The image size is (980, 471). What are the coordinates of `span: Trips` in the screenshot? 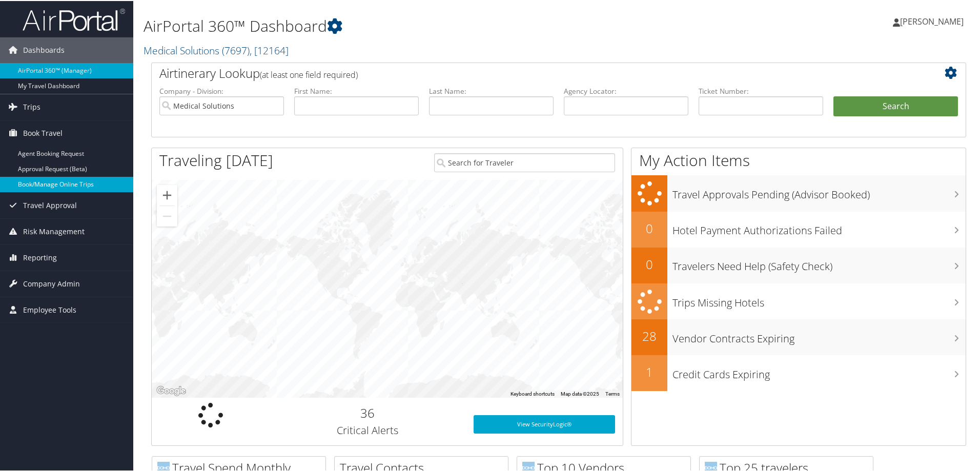 It's located at (32, 106).